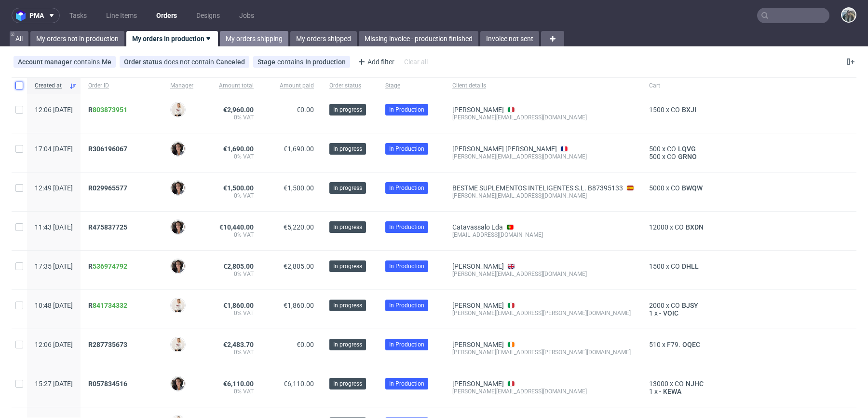  Describe the element at coordinates (108, 109) in the screenshot. I see `a: R803873951` at that location.